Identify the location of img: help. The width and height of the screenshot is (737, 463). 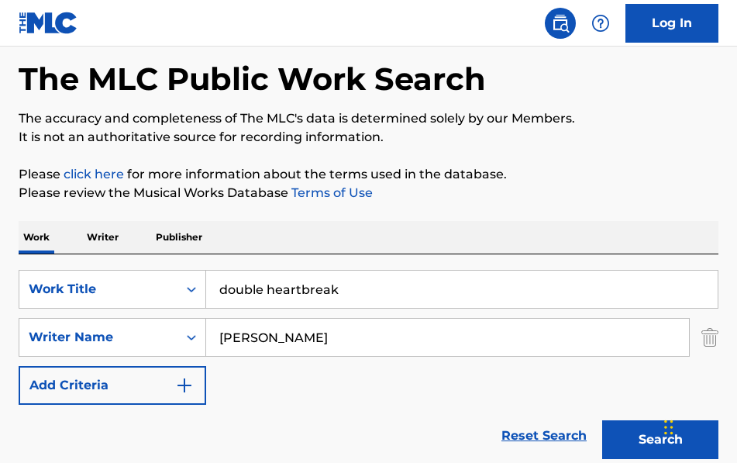
(601, 23).